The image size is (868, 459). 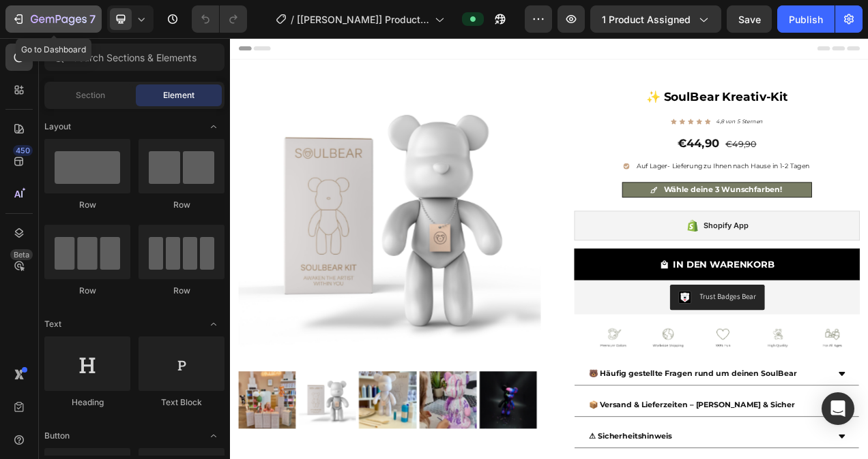 What do you see at coordinates (181, 403) in the screenshot?
I see `div: Text Block` at bounding box center [181, 403].